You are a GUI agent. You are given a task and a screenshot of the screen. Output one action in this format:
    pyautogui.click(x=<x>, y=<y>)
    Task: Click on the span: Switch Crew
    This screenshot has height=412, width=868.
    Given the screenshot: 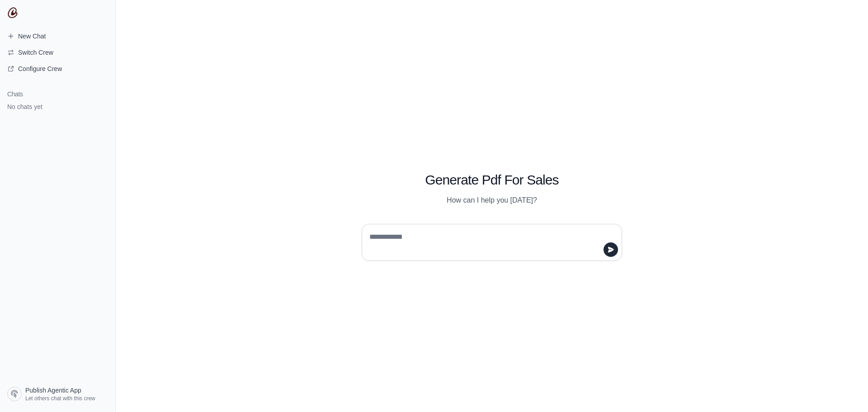 What is the action you would take?
    pyautogui.click(x=36, y=52)
    